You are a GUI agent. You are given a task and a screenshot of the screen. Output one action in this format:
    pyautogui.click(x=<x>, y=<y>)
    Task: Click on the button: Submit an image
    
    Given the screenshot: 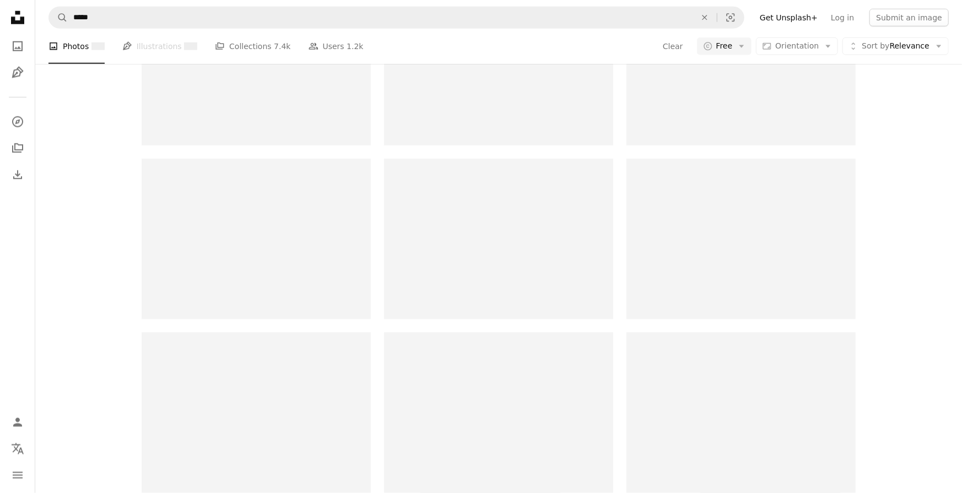 What is the action you would take?
    pyautogui.click(x=909, y=18)
    